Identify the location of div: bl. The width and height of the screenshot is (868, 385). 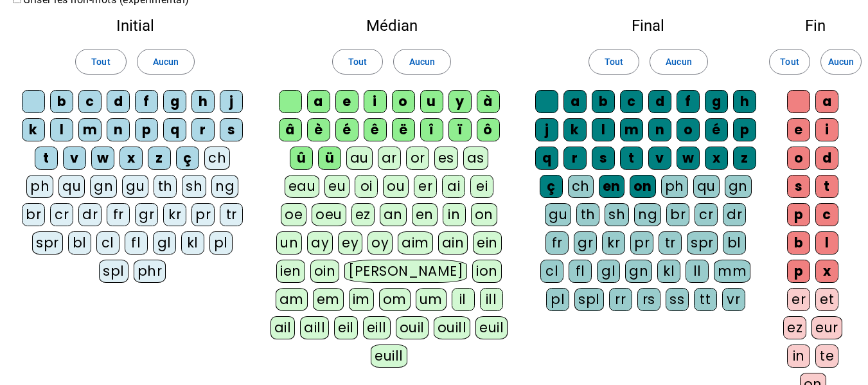
(79, 243).